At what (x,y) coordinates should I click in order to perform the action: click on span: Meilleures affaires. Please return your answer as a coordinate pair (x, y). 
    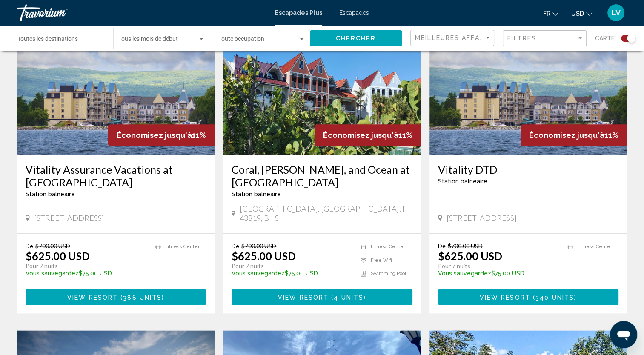
    Looking at the image, I should click on (455, 38).